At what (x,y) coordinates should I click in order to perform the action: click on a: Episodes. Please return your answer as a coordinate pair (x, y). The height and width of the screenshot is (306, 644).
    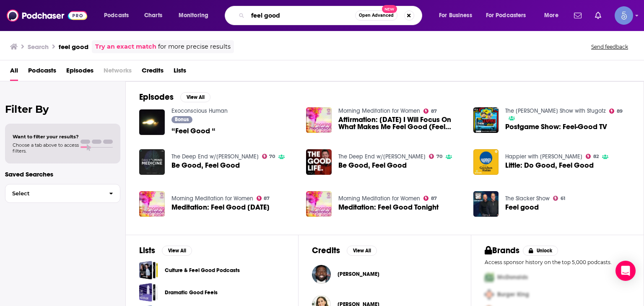
    Looking at the image, I should click on (80, 72).